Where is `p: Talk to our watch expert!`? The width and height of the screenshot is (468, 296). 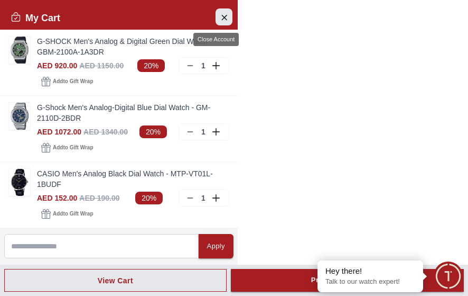
p: Talk to our watch expert! is located at coordinates (371, 281).